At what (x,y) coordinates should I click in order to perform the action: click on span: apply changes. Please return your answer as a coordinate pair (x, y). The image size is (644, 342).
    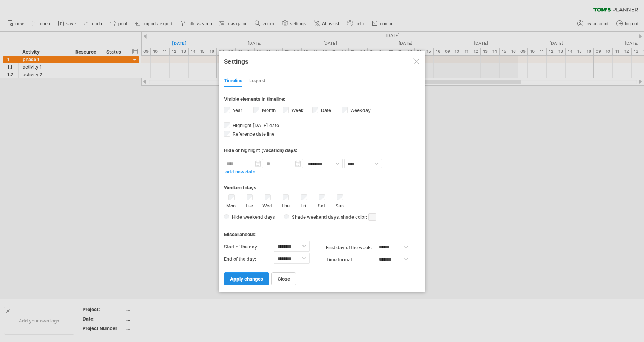
    Looking at the image, I should click on (247, 279).